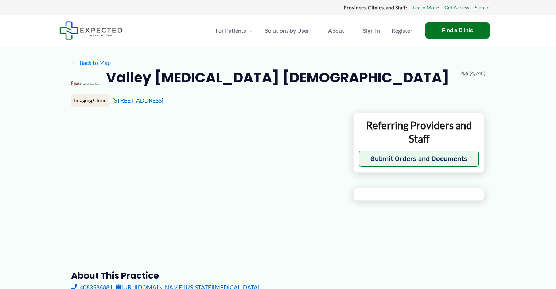 The image size is (556, 289). Describe the element at coordinates (465, 73) in the screenshot. I see `span: 4.6` at that location.